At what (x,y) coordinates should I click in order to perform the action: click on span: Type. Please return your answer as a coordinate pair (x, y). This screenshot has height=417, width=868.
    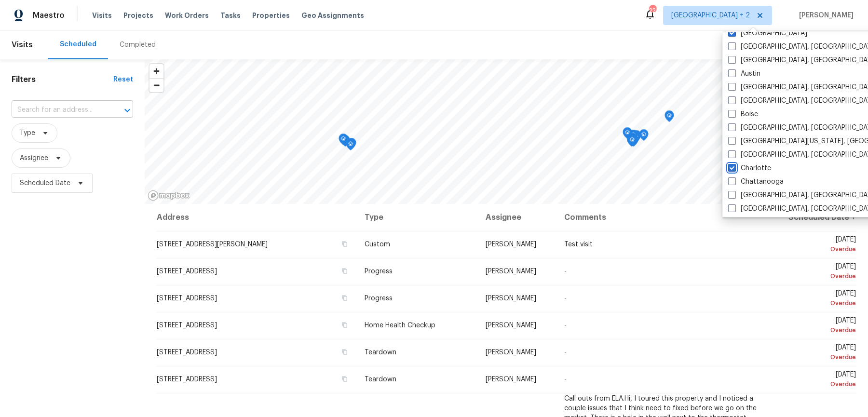
    Looking at the image, I should click on (28, 133).